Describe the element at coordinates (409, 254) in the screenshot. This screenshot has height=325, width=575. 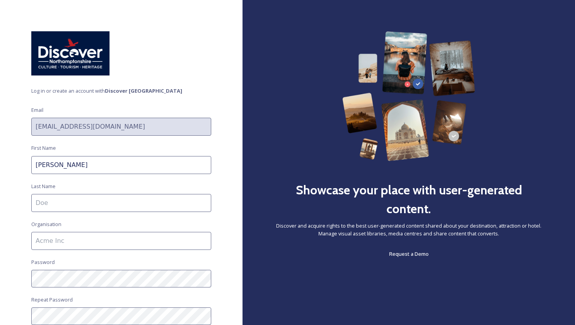
I see `span: Request a Demo` at that location.